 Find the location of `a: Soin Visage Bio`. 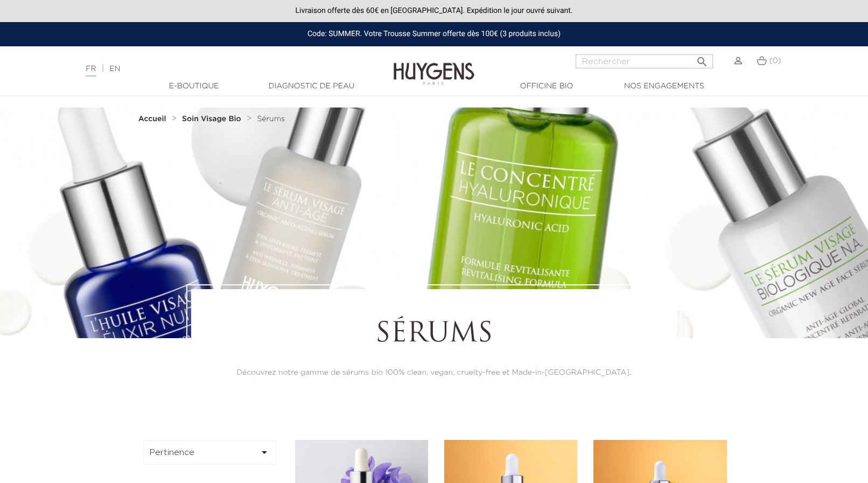

a: Soin Visage Bio is located at coordinates (212, 119).